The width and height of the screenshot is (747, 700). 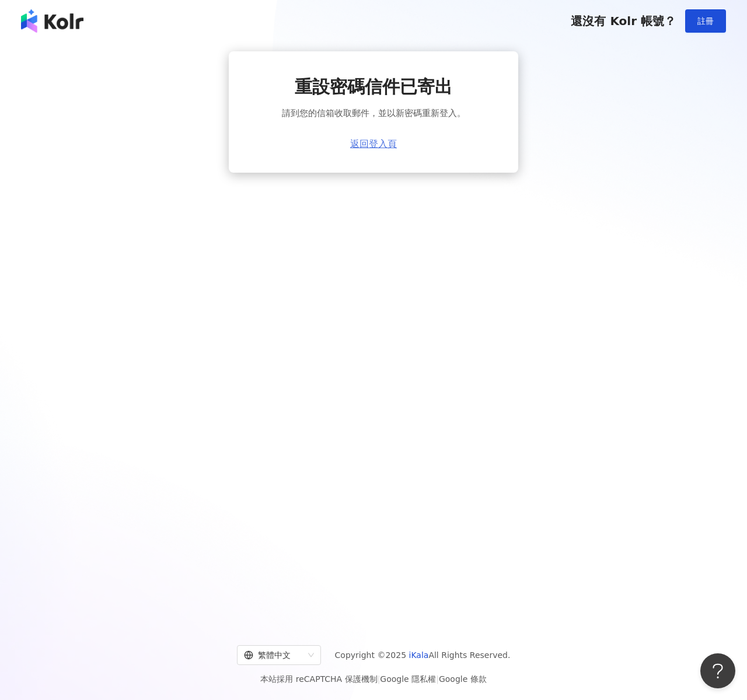 I want to click on a: Google 條款, so click(x=463, y=679).